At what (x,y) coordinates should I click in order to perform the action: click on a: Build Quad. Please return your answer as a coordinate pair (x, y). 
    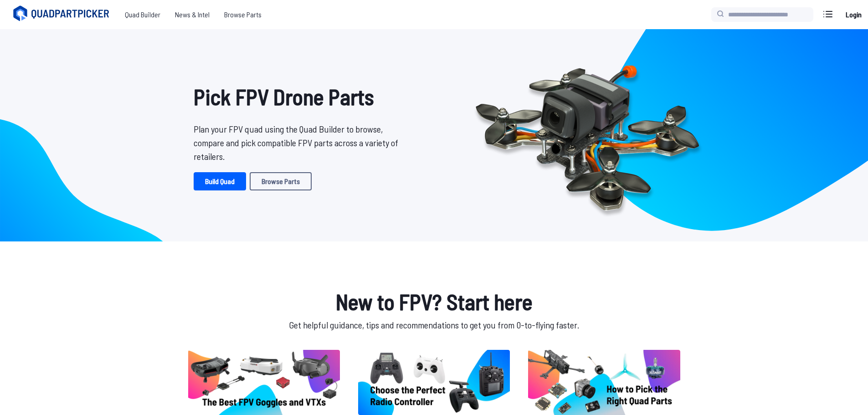
    Looking at the image, I should click on (219, 181).